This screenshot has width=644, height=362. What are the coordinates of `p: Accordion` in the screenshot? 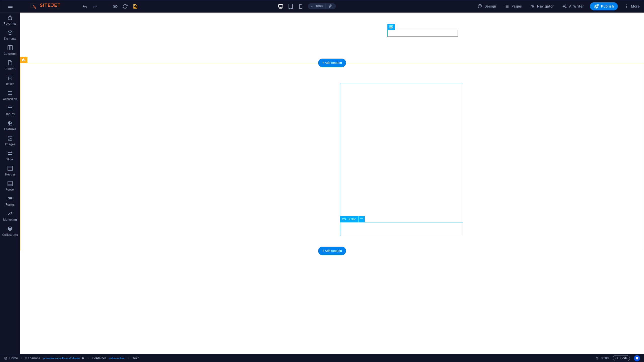 It's located at (10, 99).